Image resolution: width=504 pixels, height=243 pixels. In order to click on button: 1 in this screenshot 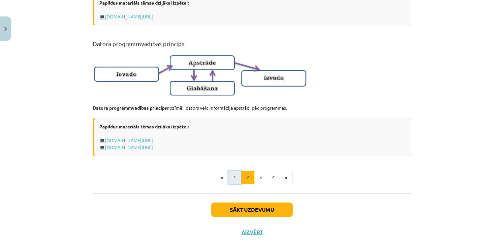, I will do `click(235, 178)`.